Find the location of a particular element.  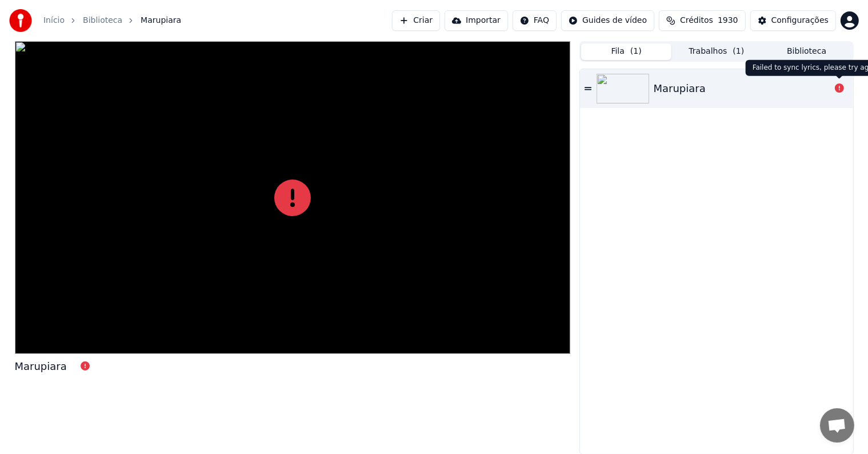

img: youka is located at coordinates (21, 21).